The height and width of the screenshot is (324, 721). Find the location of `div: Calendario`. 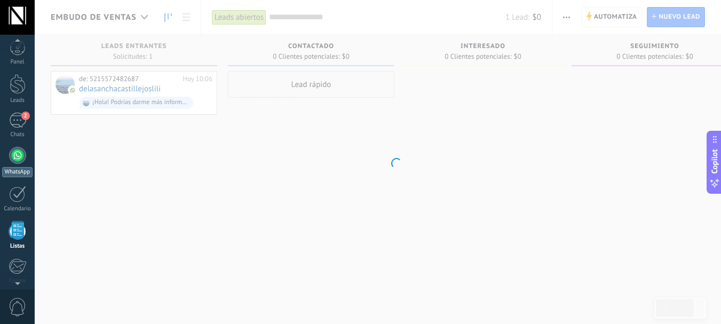

div: Calendario is located at coordinates (18, 209).